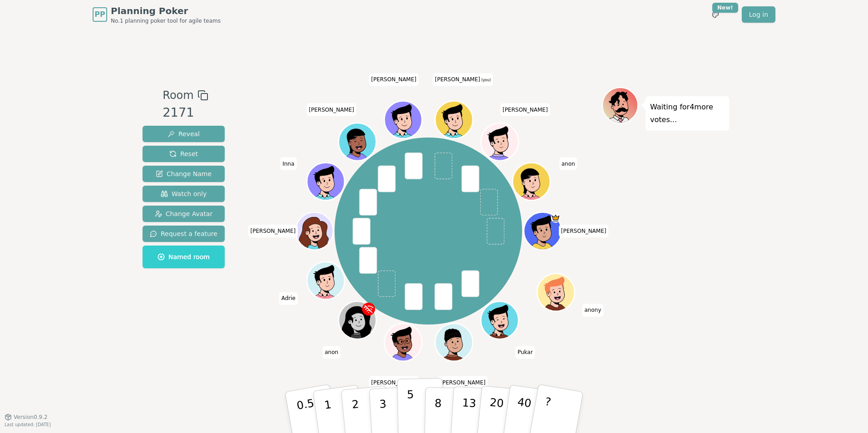 The height and width of the screenshot is (433, 868). I want to click on span: Named room, so click(183, 257).